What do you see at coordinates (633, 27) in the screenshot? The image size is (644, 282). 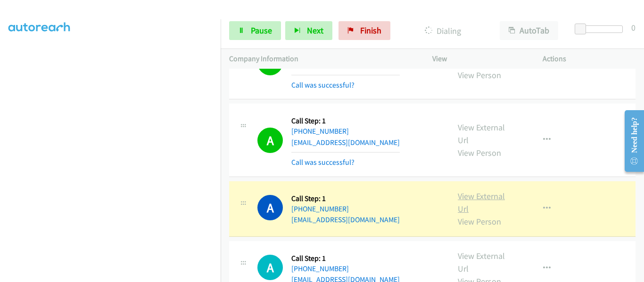 I see `div: 0` at bounding box center [633, 27].